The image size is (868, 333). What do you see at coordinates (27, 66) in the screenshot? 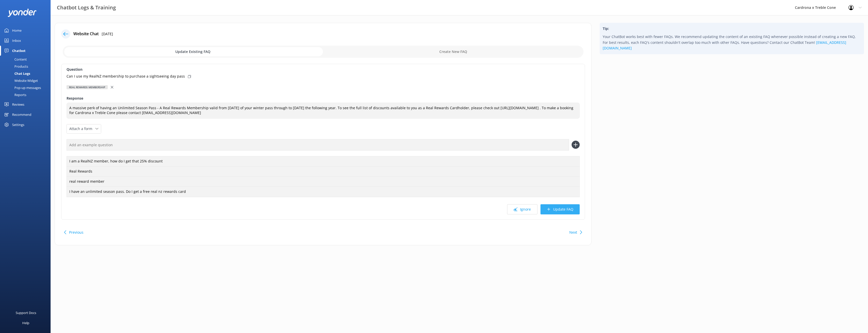
I see `a: Products` at bounding box center [27, 66].